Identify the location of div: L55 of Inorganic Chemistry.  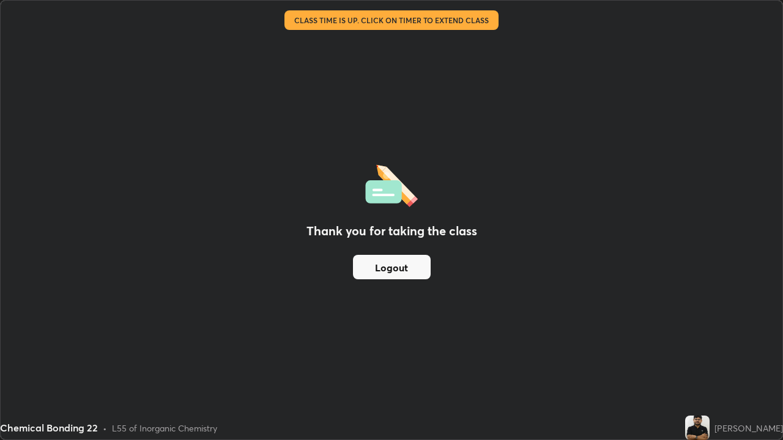
(165, 428).